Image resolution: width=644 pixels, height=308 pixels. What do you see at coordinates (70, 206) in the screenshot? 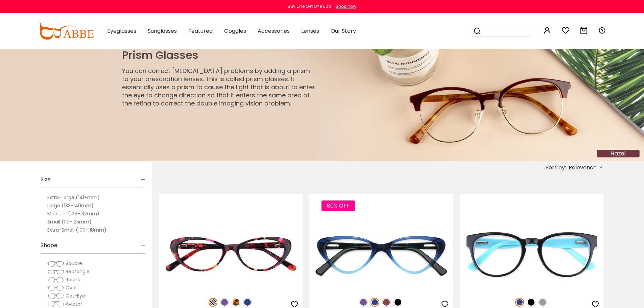
I see `label: Large (133-140mm)` at bounding box center [70, 206].